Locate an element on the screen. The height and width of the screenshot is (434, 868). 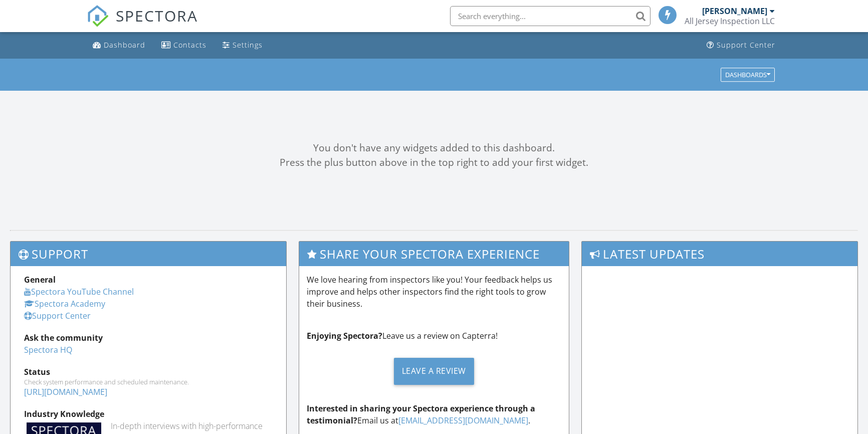
div: Dashboard is located at coordinates (125, 45).